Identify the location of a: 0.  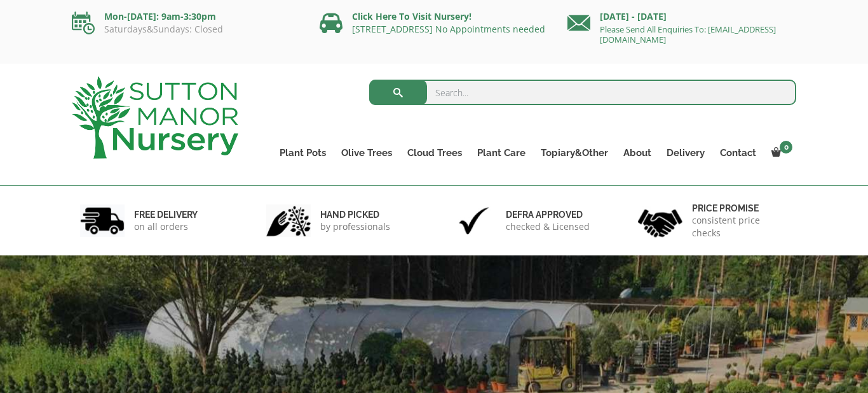
(780, 153).